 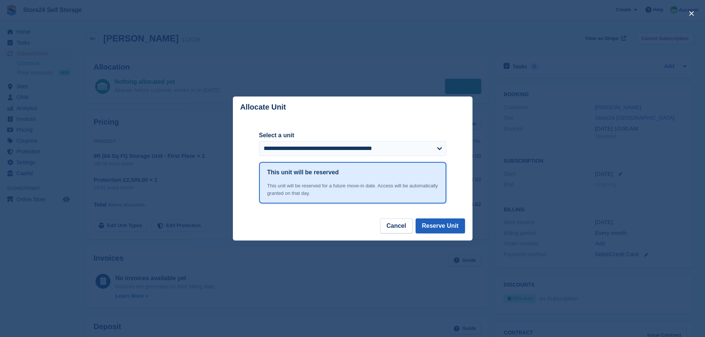 What do you see at coordinates (691, 13) in the screenshot?
I see `button: close` at bounding box center [691, 13].